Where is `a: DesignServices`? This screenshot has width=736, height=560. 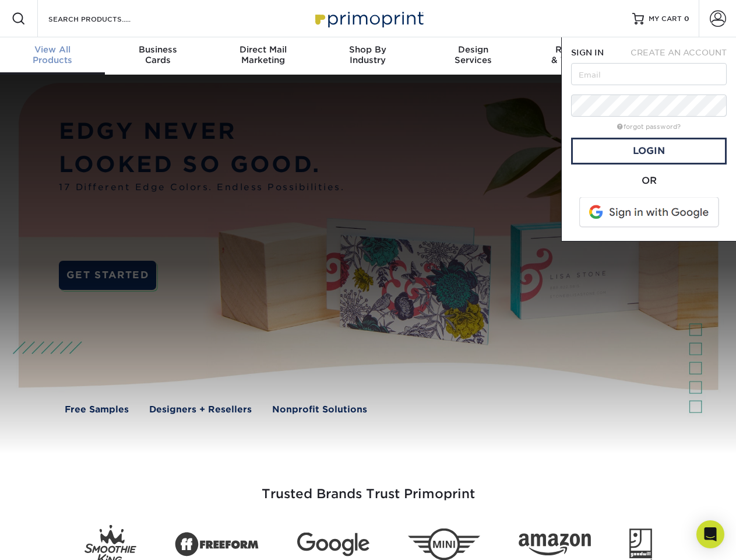
a: DesignServices is located at coordinates (473, 56).